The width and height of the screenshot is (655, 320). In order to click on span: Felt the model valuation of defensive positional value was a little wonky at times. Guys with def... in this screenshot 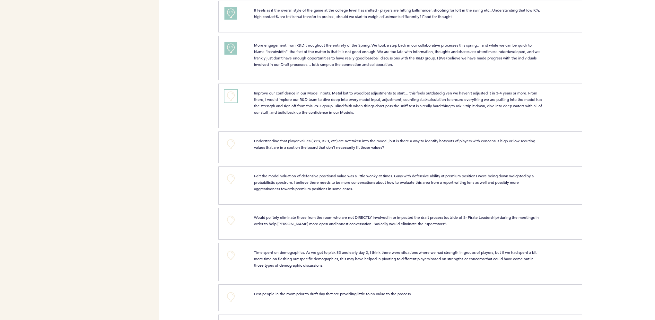, I will do `click(394, 182)`.